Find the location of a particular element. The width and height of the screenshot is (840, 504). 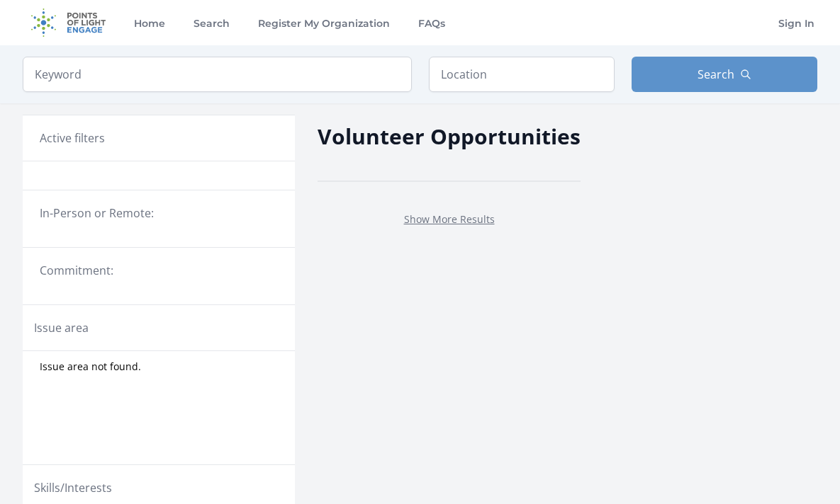

input: Keyword is located at coordinates (217, 74).